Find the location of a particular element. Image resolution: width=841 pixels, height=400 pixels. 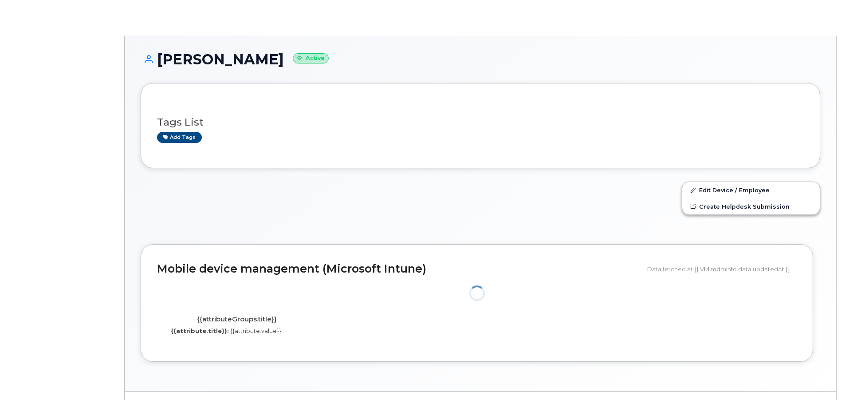

label: {{attribute.title}}: is located at coordinates (200, 331).